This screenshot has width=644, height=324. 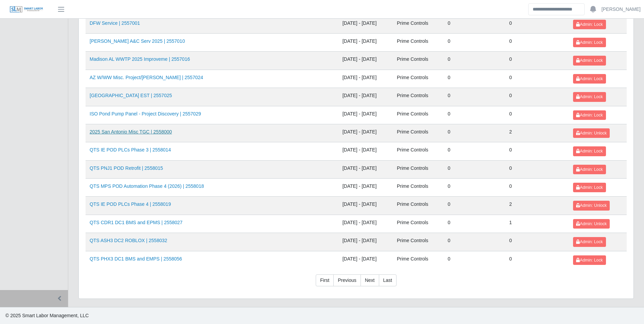 What do you see at coordinates (128, 241) in the screenshot?
I see `a: QTS ASH3 DC2 ROBLOX | 2558032` at bounding box center [128, 241].